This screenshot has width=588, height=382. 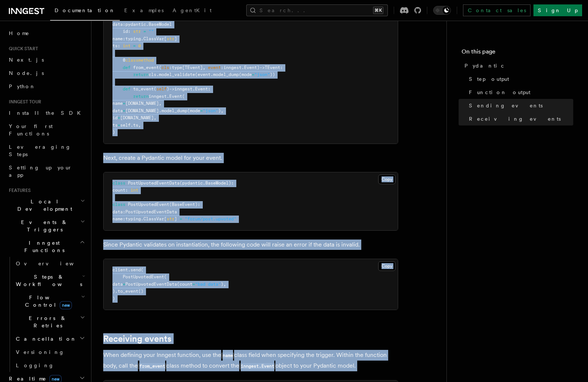 What do you see at coordinates (85, 10) in the screenshot?
I see `span: Documentation` at bounding box center [85, 10].